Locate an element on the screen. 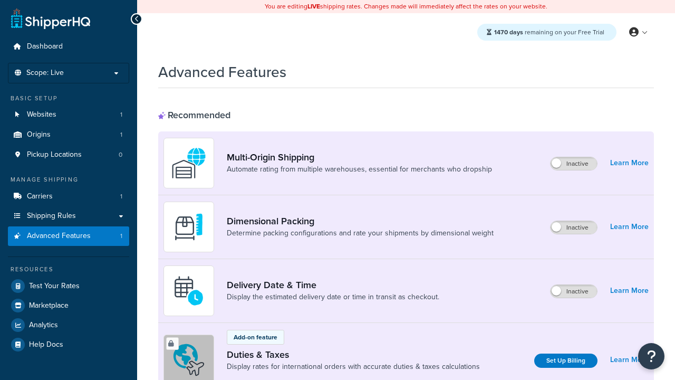 The height and width of the screenshot is (380, 675). li: Analytics is located at coordinates (69, 325).